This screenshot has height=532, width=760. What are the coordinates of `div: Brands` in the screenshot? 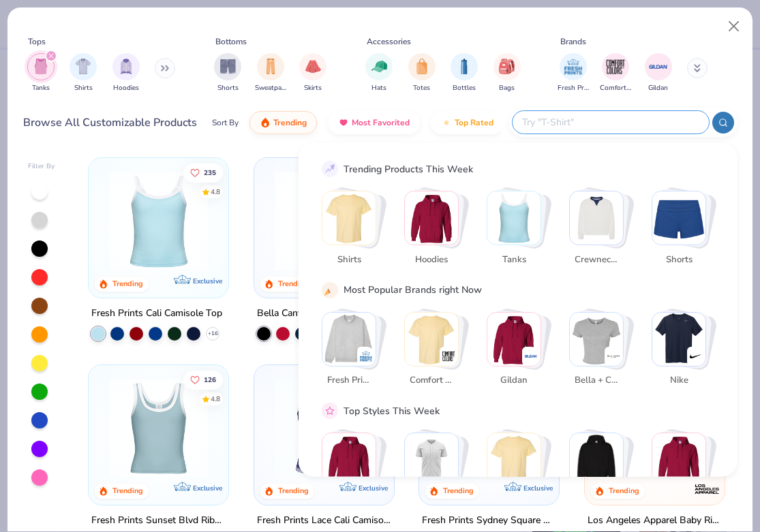 It's located at (573, 42).